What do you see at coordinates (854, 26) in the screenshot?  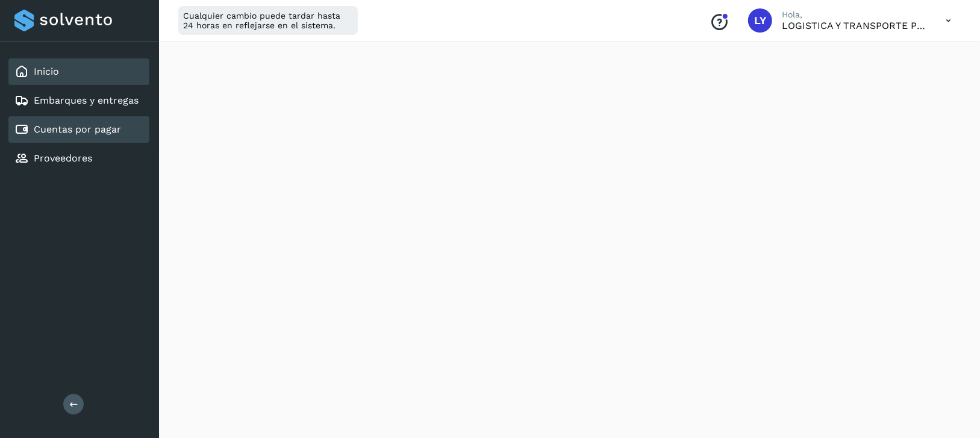 I see `p: LOGISTICA Y TRANSPORTE PORTCAR` at bounding box center [854, 26].